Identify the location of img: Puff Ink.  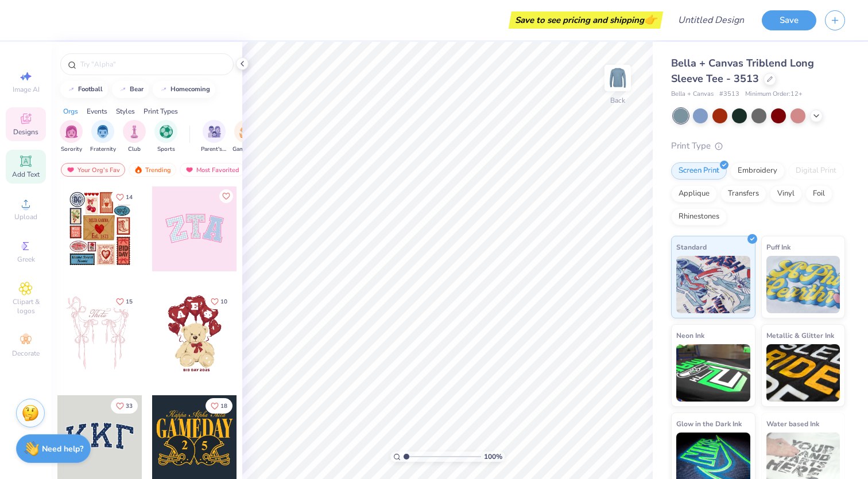
(803, 285).